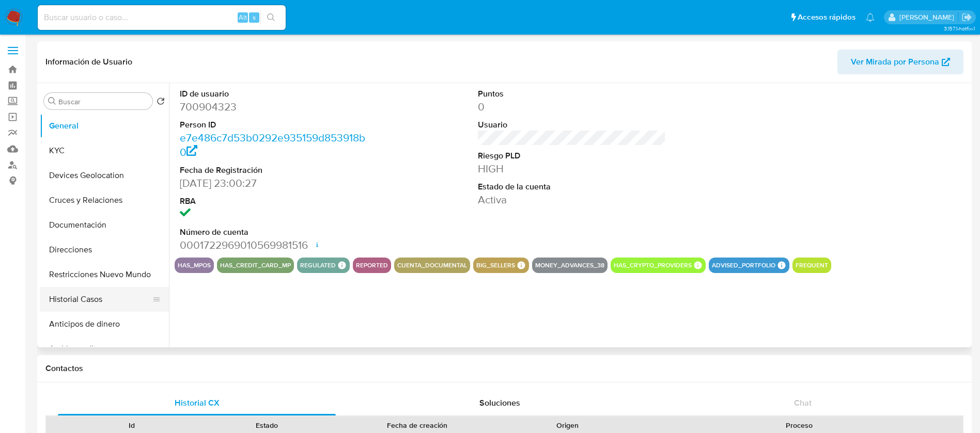 The image size is (980, 433). Describe the element at coordinates (104, 126) in the screenshot. I see `button: General` at that location.